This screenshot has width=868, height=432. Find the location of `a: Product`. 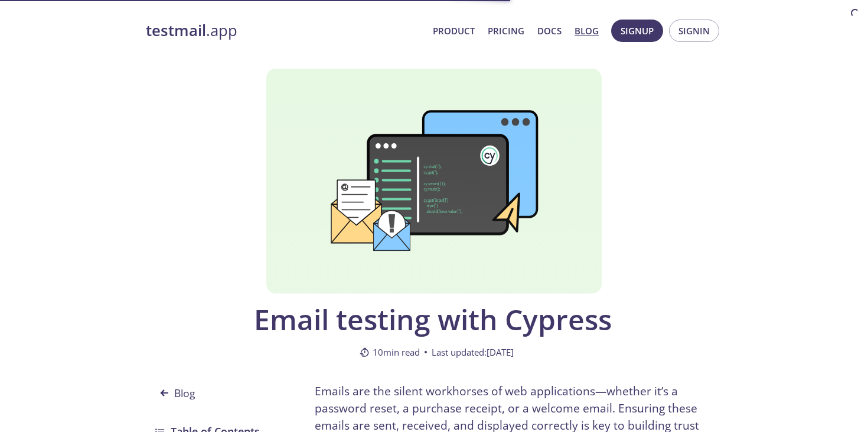

a: Product is located at coordinates (454, 30).